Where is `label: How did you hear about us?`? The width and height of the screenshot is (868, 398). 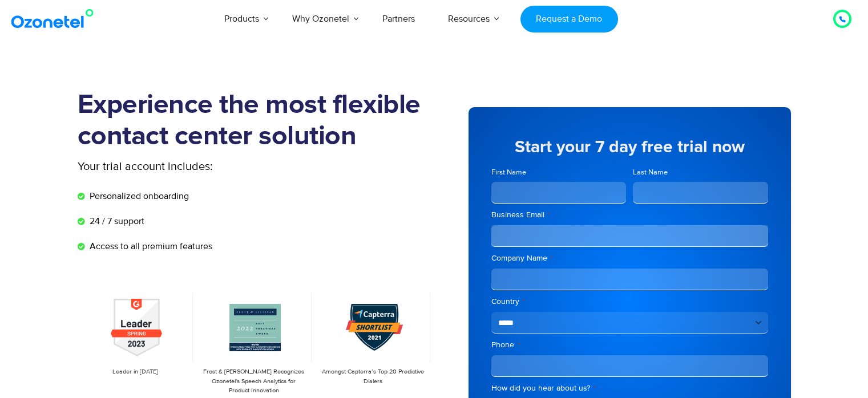 label: How did you hear about us? is located at coordinates (629, 389).